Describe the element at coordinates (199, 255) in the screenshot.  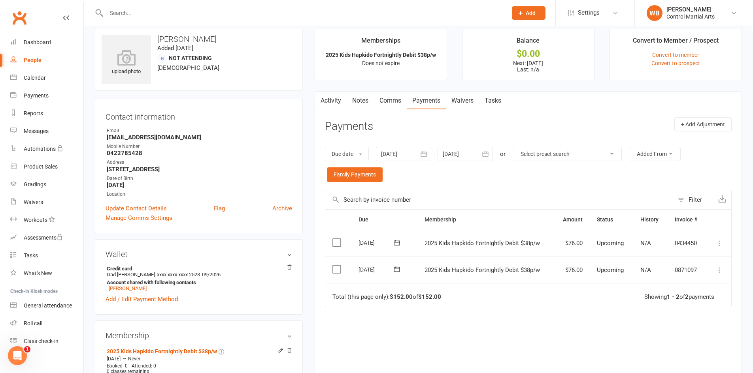
I see `h3: Wallet` at that location.